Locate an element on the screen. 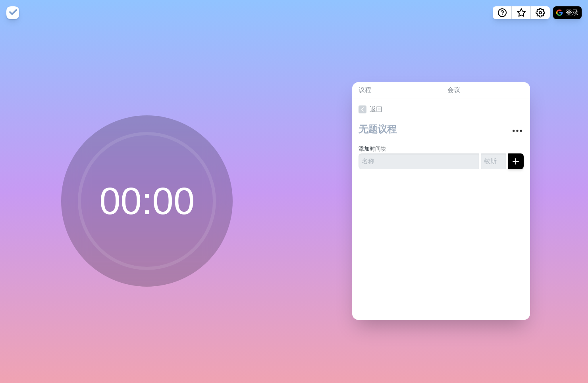 The height and width of the screenshot is (383, 588). input: 敏斯 is located at coordinates (493, 161).